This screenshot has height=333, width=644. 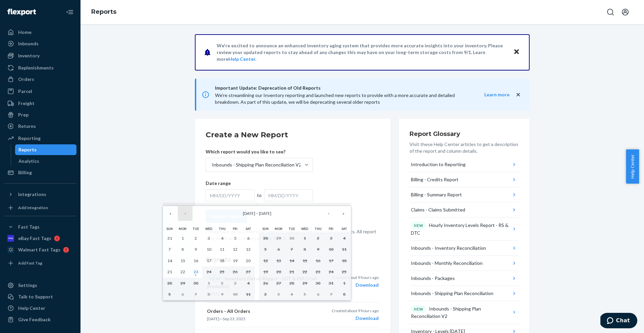 I want to click on abbr: September 23, 2025, so click(x=196, y=272).